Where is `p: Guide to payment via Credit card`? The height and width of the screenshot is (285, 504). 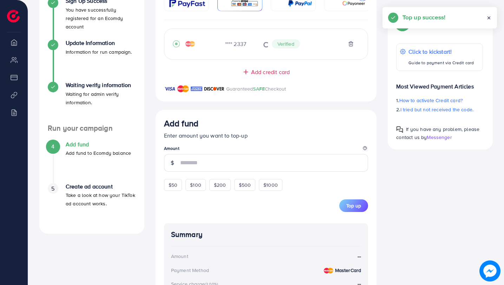
p: Guide to payment via Credit card is located at coordinates (441, 63).